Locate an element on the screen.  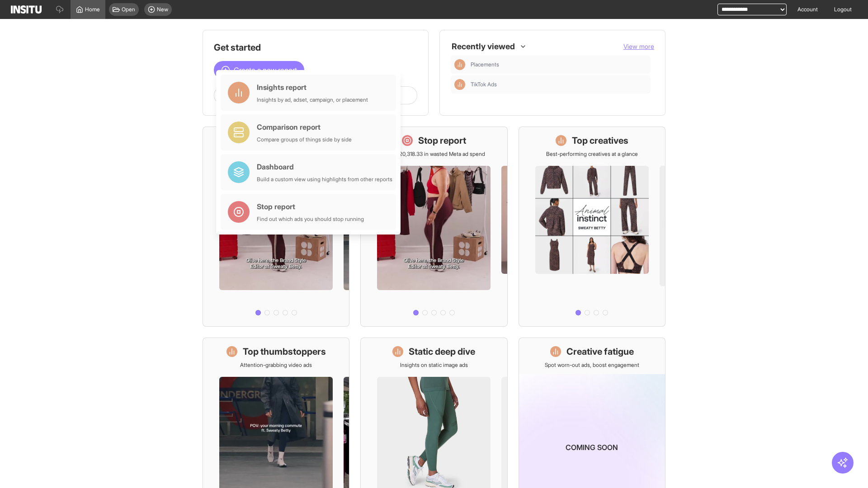
span: View more is located at coordinates (639, 46).